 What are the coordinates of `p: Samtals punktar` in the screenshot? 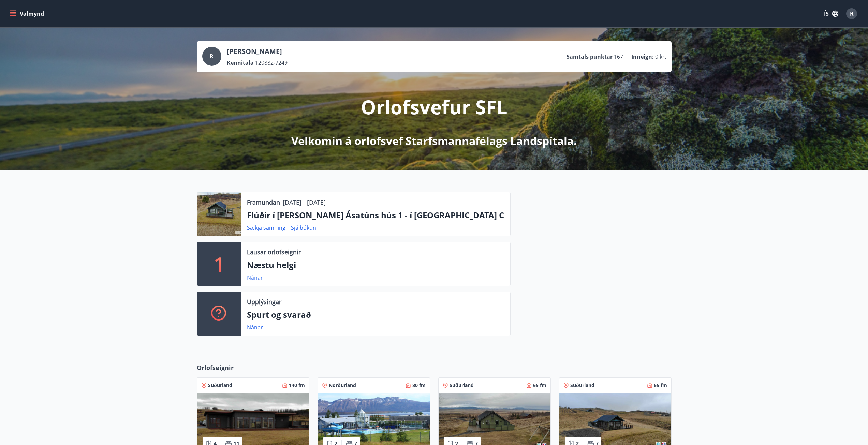 It's located at (589, 57).